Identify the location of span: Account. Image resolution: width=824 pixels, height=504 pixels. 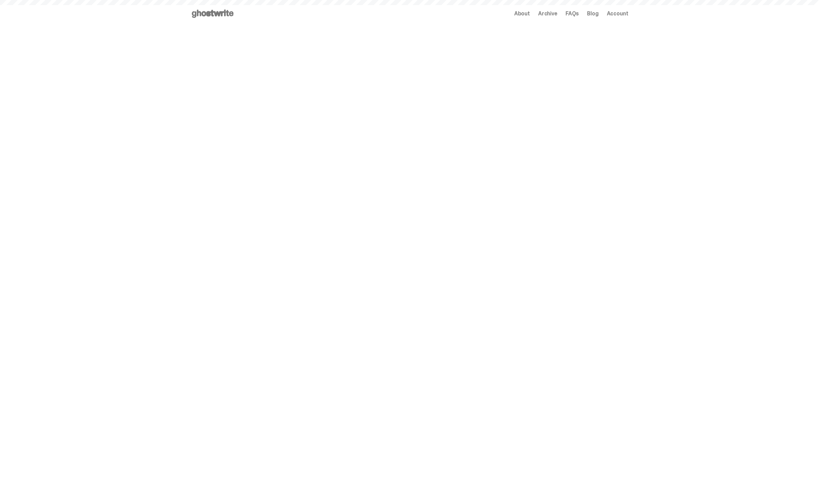
(618, 14).